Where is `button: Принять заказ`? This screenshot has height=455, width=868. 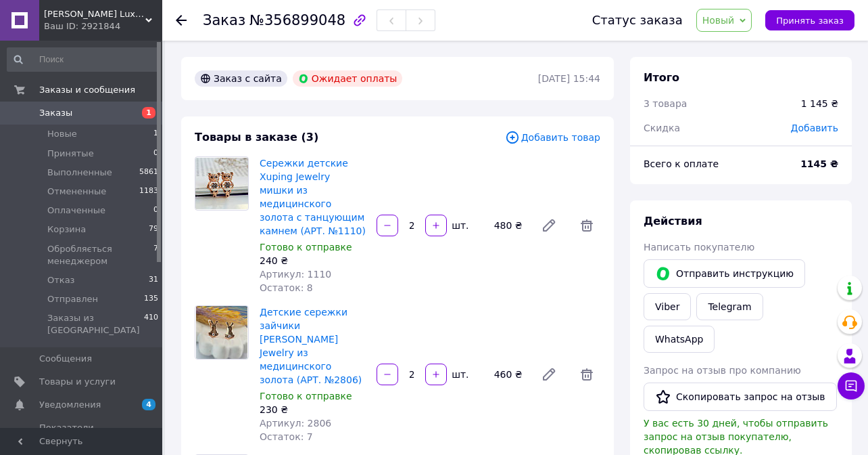
button: Принять заказ is located at coordinates (810, 20).